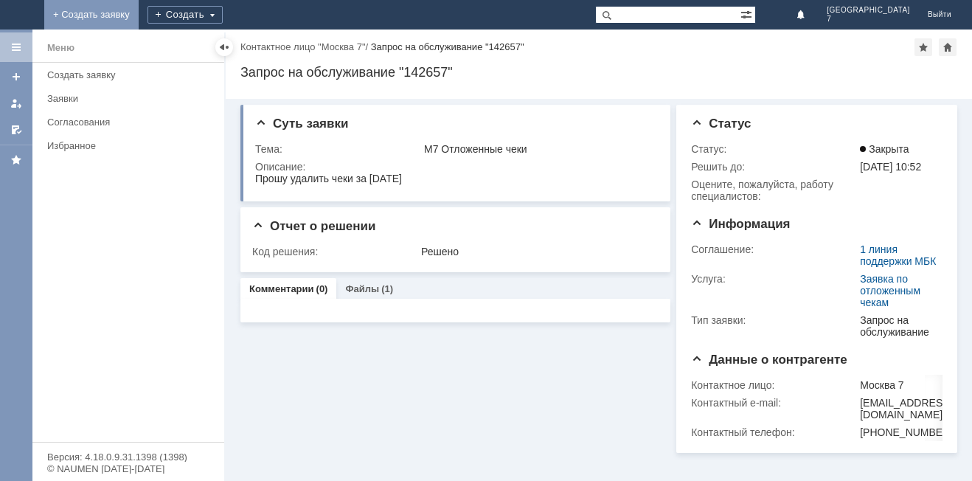 The image size is (972, 481). I want to click on div: Услуга:, so click(773, 279).